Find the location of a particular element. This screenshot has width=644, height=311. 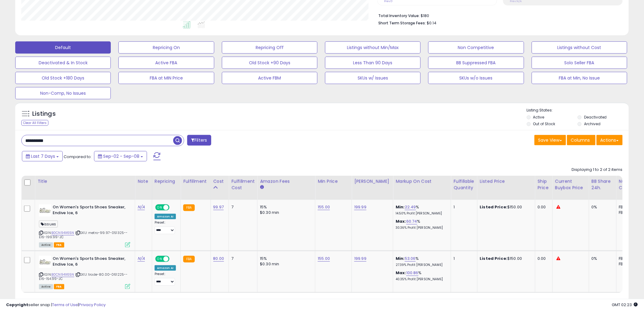

img: 31Yh5T5PulL._SL40_.jpg is located at coordinates (45, 262).